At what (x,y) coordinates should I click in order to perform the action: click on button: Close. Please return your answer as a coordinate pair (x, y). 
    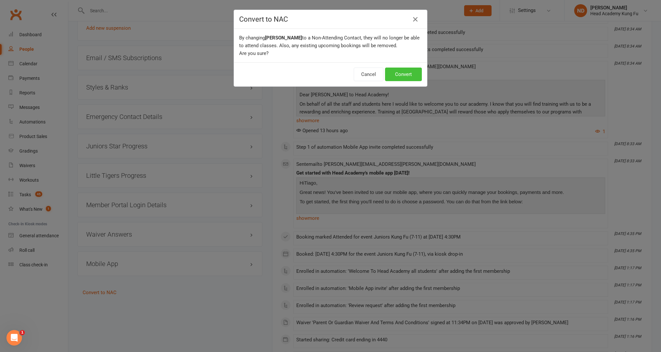
    Looking at the image, I should click on (416, 19).